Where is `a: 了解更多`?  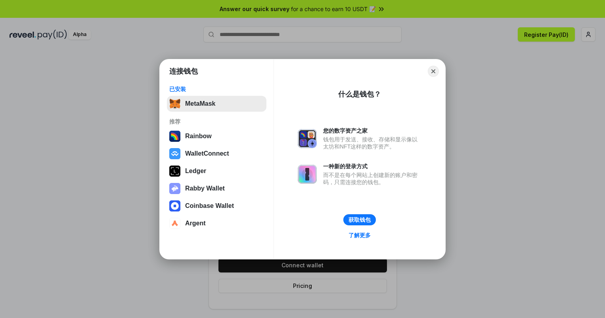
a: 了解更多 is located at coordinates (360, 236).